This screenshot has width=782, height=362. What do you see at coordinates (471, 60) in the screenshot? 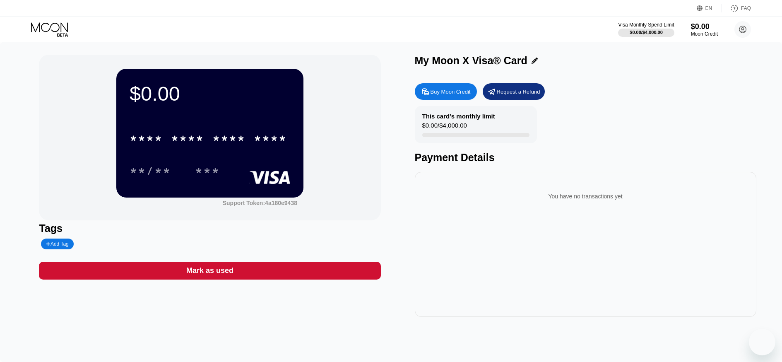
I see `div: My Moon X Visa® Card` at bounding box center [471, 60].